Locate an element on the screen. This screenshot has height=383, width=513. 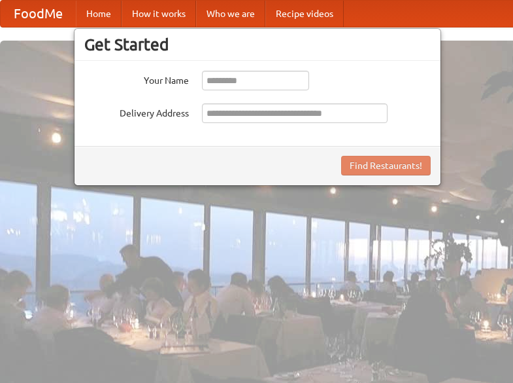
button: Find Restaurants! is located at coordinates (386, 165).